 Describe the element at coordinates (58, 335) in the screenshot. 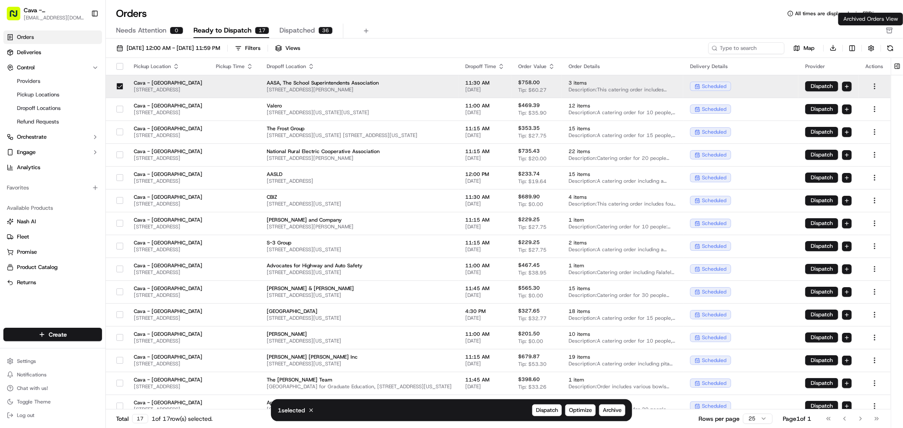

I see `span: Create` at that location.